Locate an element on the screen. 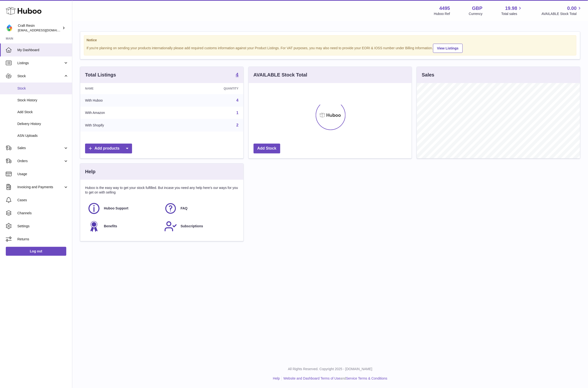 This screenshot has width=588, height=388. td: With Amazon is located at coordinates (125, 113).